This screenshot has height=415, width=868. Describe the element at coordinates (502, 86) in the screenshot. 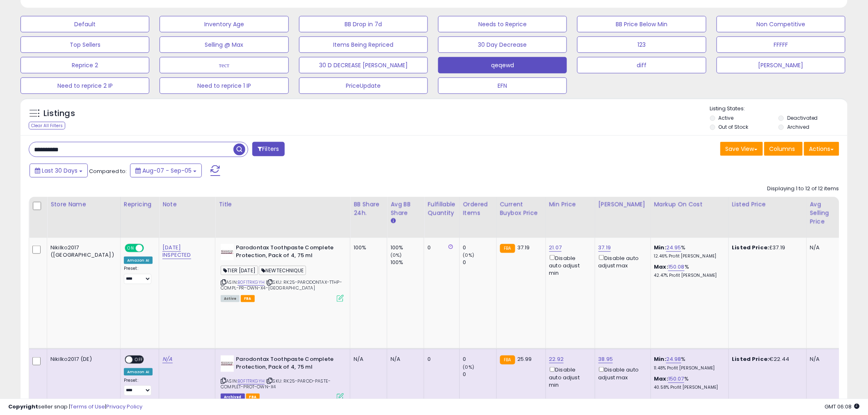

I see `button: EFN` at that location.